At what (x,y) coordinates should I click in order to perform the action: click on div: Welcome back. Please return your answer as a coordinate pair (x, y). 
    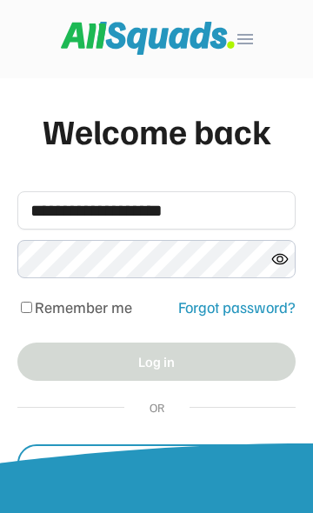
    Looking at the image, I should click on (157, 130).